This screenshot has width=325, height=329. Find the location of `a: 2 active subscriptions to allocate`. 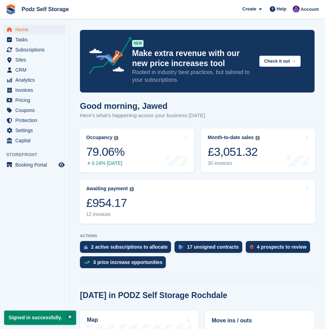

a: 2 active subscriptions to allocate is located at coordinates (127, 249).